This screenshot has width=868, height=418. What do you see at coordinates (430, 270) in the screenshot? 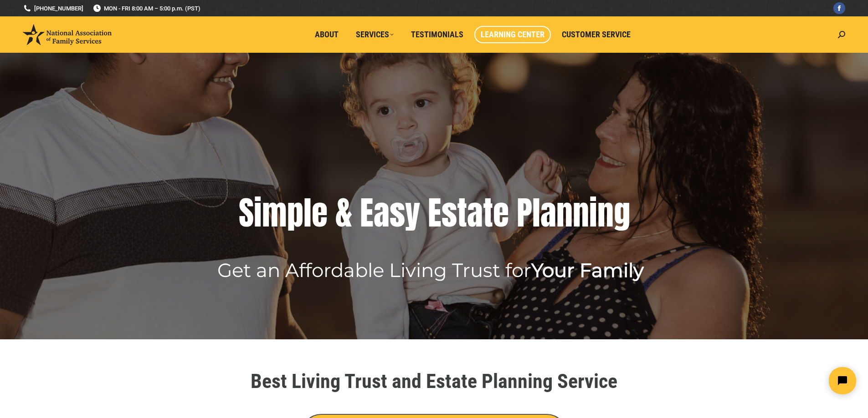
I see `rs-layer: Get an Affordable Living Trust for` at bounding box center [430, 270].